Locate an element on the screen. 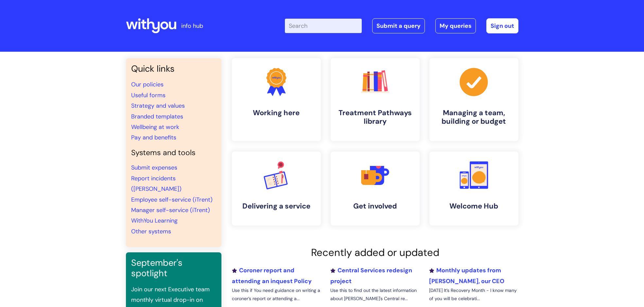 The width and height of the screenshot is (644, 307). a: Submit a query is located at coordinates (398, 26).